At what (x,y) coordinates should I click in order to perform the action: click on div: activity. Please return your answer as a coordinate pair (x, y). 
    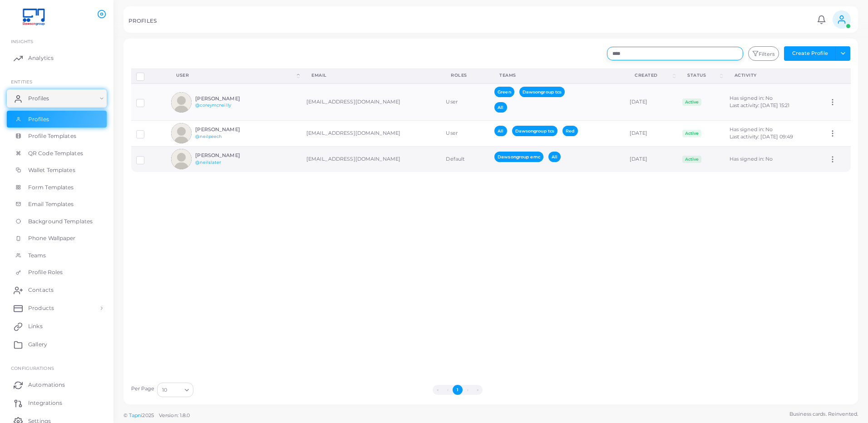
    Looking at the image, I should click on (774, 75).